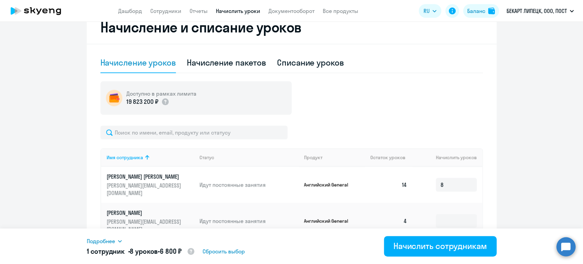  I want to click on span: Остаток уроков, so click(388, 157).